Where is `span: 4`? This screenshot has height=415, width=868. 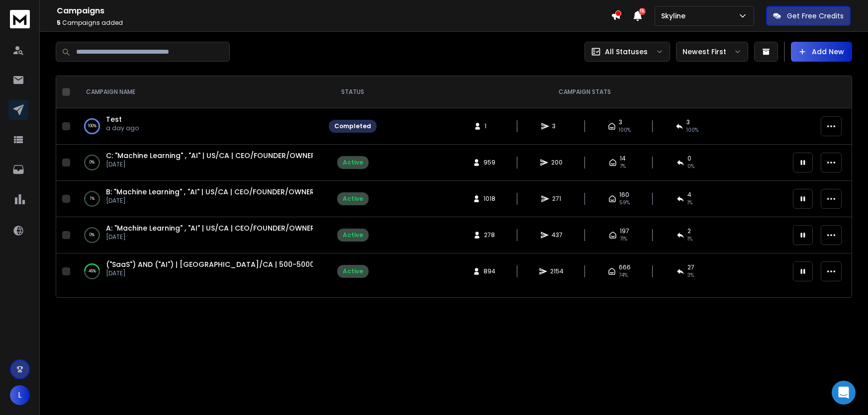 span: 4 is located at coordinates (689, 195).